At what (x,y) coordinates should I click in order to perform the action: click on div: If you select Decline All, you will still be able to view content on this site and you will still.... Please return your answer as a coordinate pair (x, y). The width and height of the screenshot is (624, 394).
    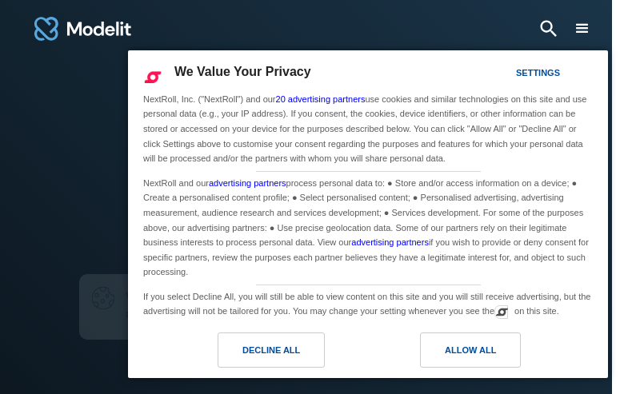
    Looking at the image, I should click on (368, 303).